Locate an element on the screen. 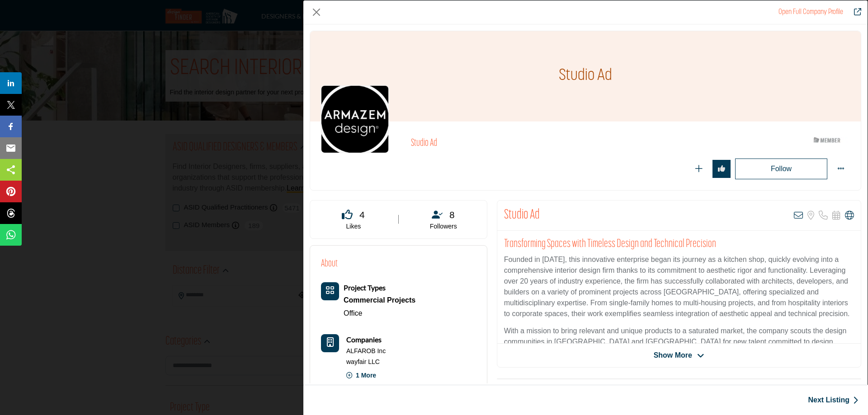 The height and width of the screenshot is (415, 868). span: 8 is located at coordinates (452, 215).